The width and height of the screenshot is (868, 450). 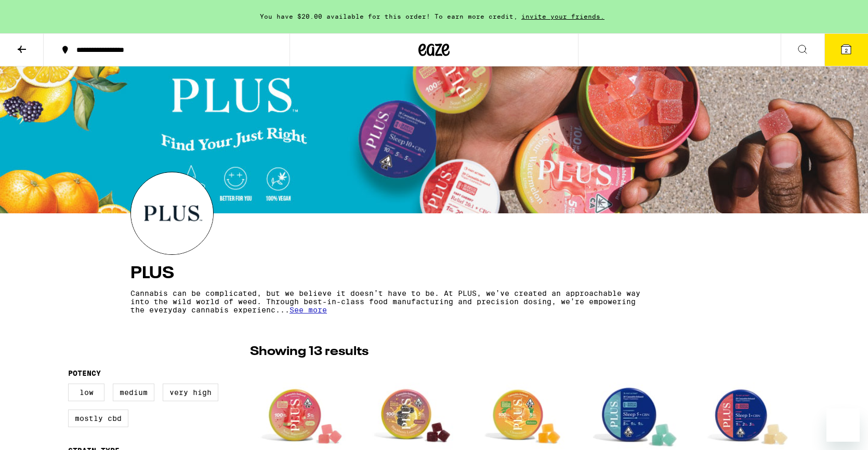 I want to click on label: Medium, so click(x=134, y=392).